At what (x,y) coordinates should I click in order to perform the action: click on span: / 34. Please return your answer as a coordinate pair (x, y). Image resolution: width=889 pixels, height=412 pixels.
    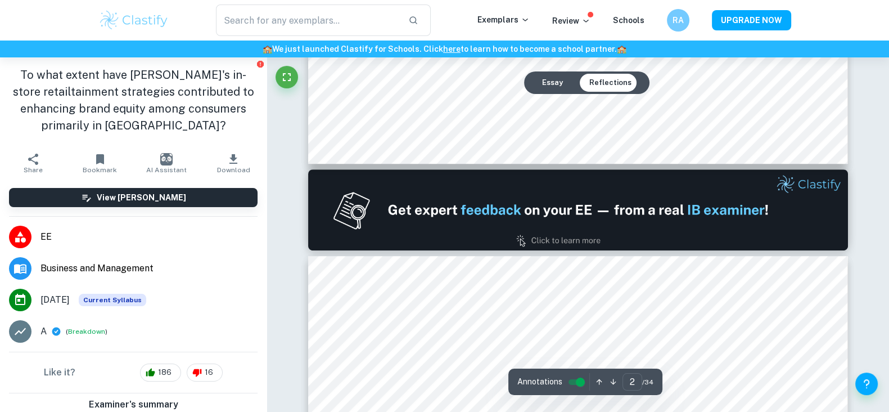
    Looking at the image, I should click on (648, 382).